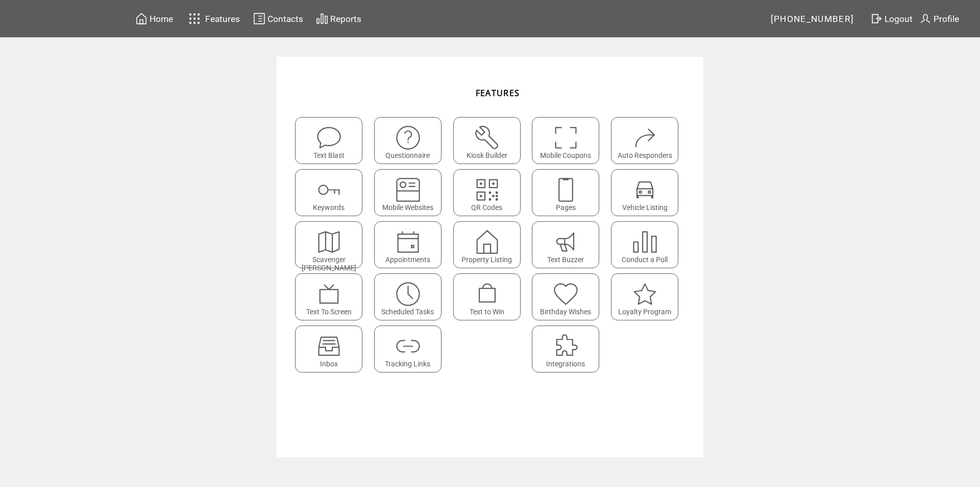 The height and width of the screenshot is (487, 980). I want to click on span: Vehicle Listing, so click(645, 208).